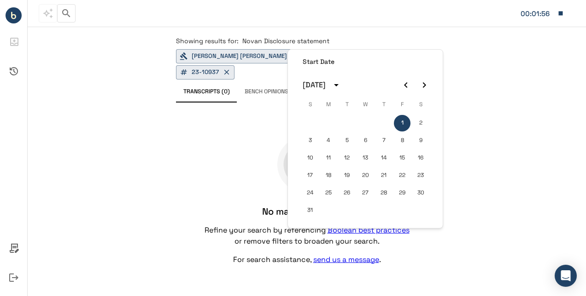 This screenshot has width=586, height=296. Describe the element at coordinates (328, 158) in the screenshot. I see `button: 11` at that location.